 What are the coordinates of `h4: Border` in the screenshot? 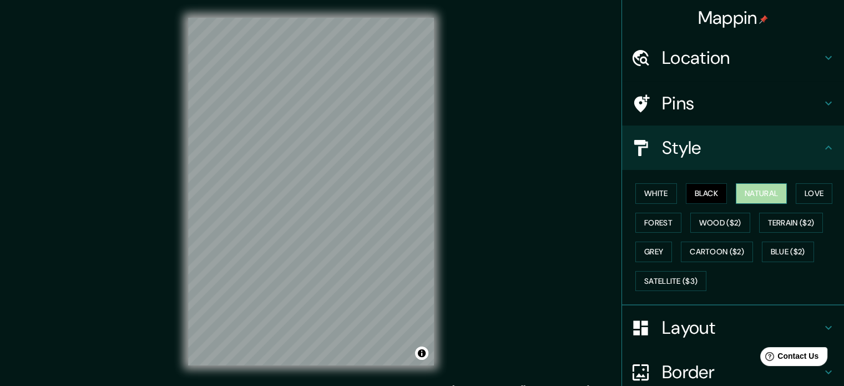 It's located at (742, 372).